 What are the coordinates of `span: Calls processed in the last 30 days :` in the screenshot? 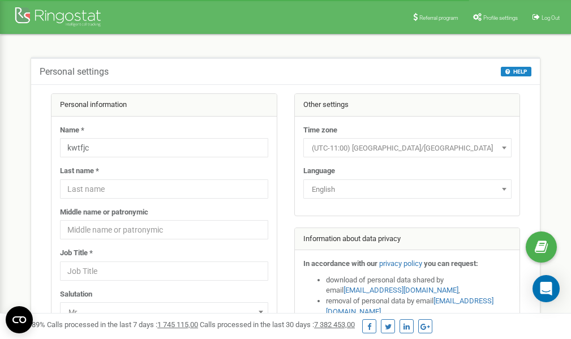 It's located at (277, 324).